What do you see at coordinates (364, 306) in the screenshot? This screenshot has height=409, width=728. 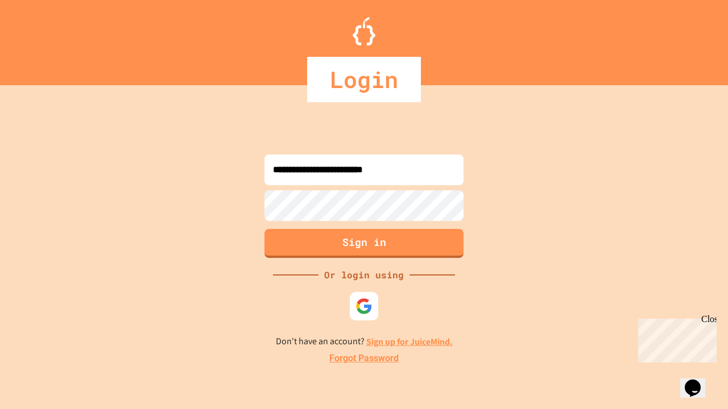 I see `img: google-icon.svg` at bounding box center [364, 306].